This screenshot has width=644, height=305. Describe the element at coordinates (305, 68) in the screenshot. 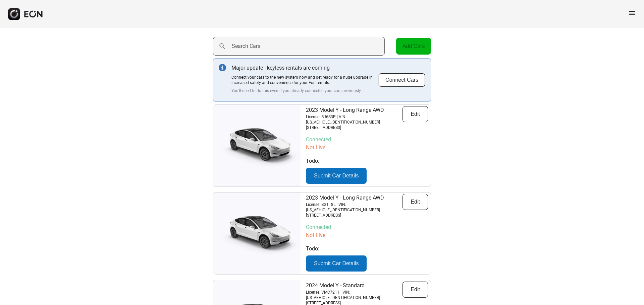

I see `p: Major update - keyless rentals are coming` at that location.